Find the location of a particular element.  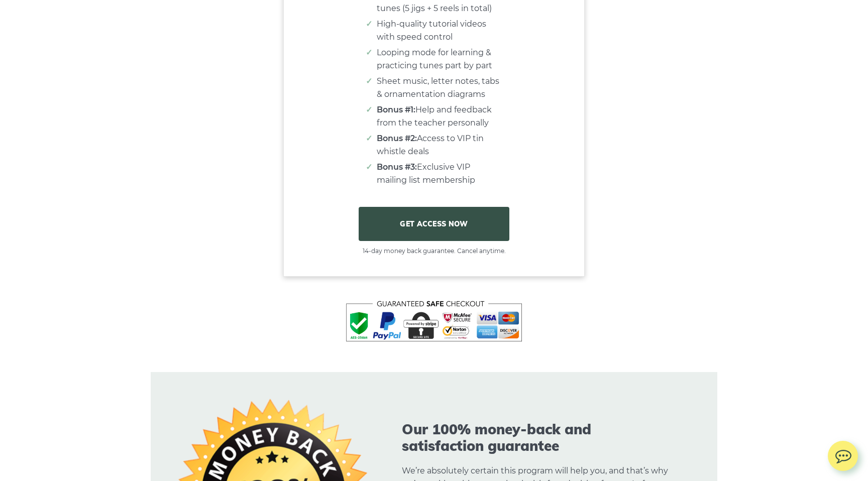

li: Sheet music, letter notes, tabs & ornamentation diagrams is located at coordinates (439, 88).